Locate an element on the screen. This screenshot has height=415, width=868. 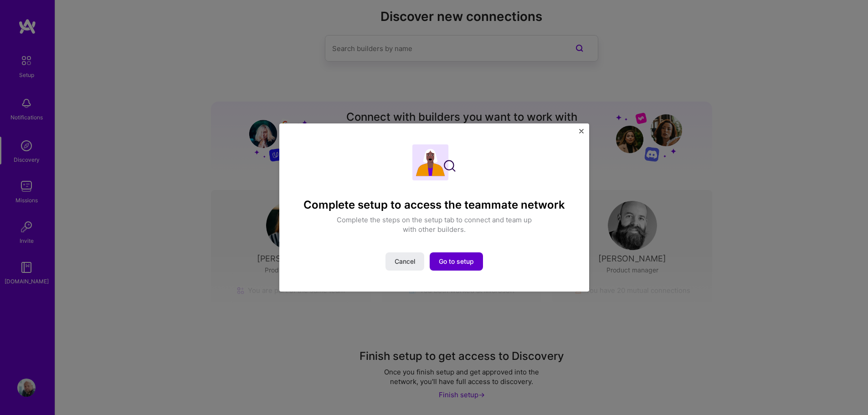
img: Complete setup illustration is located at coordinates (434, 162).